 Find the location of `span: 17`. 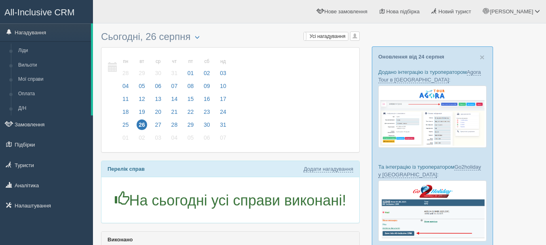

span: 17 is located at coordinates (223, 99).